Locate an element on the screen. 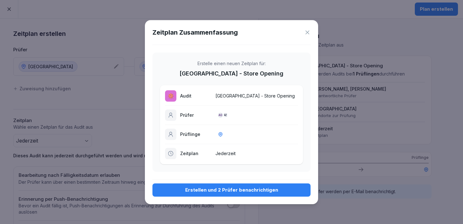 This screenshot has width=463, height=224. div: Erstellen und 2 Prüfer benachrichtigen is located at coordinates (232, 190).